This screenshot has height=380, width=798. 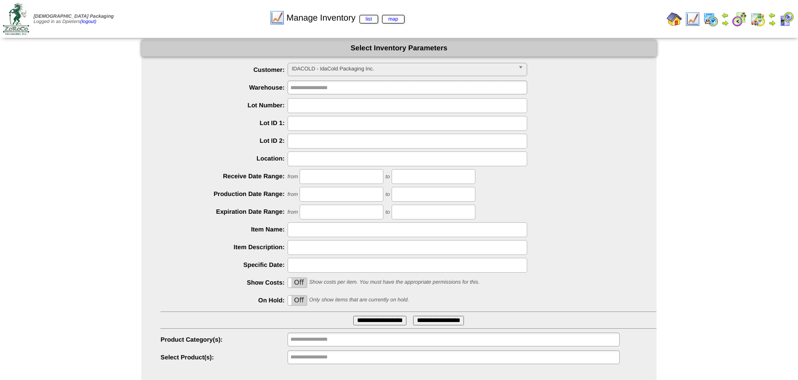 I want to click on label: Item Name:, so click(x=224, y=229).